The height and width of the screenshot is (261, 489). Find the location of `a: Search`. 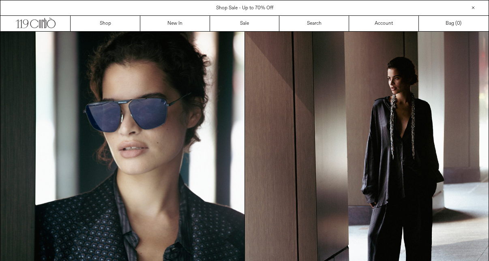

a: Search is located at coordinates (314, 24).